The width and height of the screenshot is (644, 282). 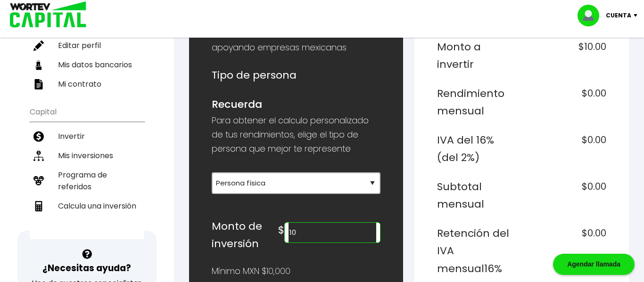 What do you see at coordinates (296, 135) in the screenshot?
I see `p: Para obtener el calculo personalizado de tus rendimientos, elige el tipo de persona que mejor te ...` at bounding box center [296, 135].